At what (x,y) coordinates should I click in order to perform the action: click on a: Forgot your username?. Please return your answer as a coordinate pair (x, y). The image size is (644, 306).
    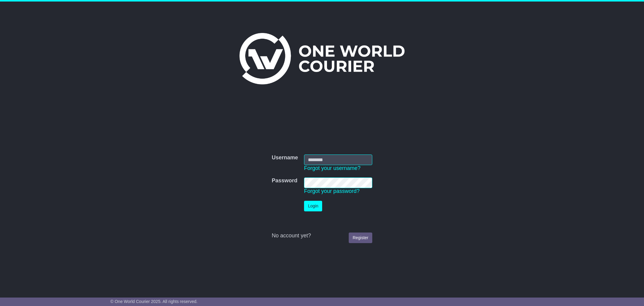
    Looking at the image, I should click on (332, 168).